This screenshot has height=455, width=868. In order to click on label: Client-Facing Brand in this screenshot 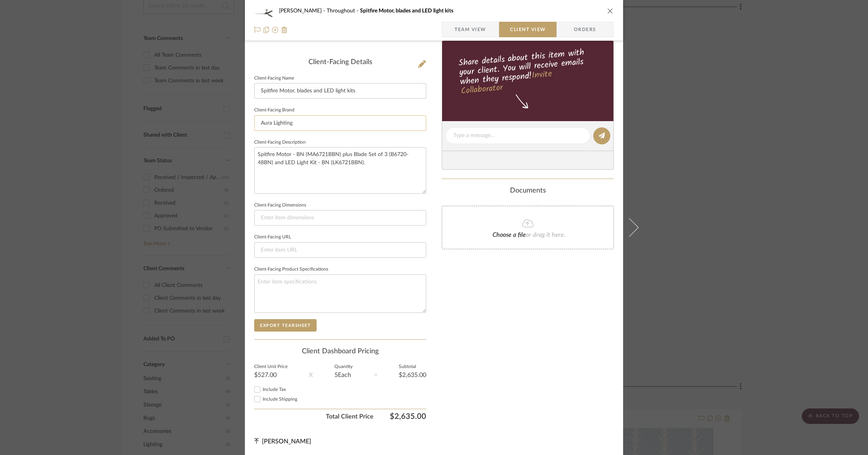, I will do `click(274, 110)`.